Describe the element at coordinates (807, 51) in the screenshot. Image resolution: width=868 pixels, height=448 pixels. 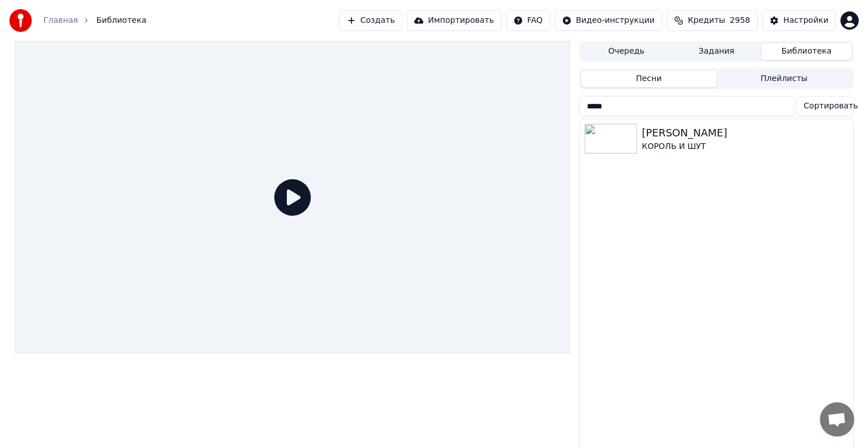
I see `button: Библиотека` at that location.